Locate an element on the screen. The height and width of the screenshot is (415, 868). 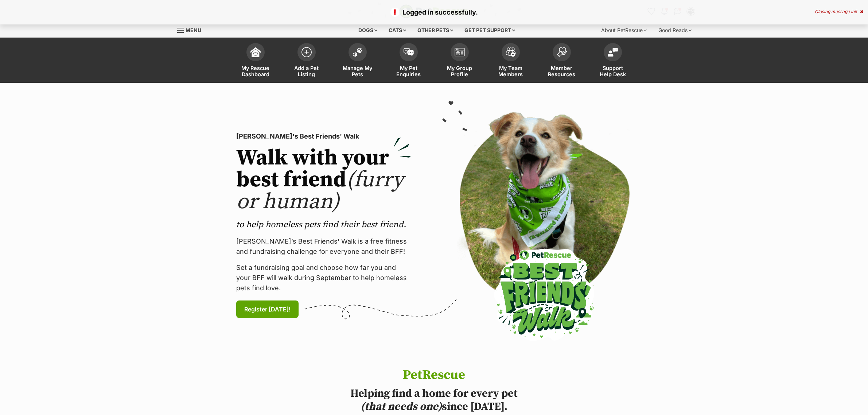
p: Set a fundraising goal and choose how far you and your BFF will walk during September to help hom... is located at coordinates (324, 278).